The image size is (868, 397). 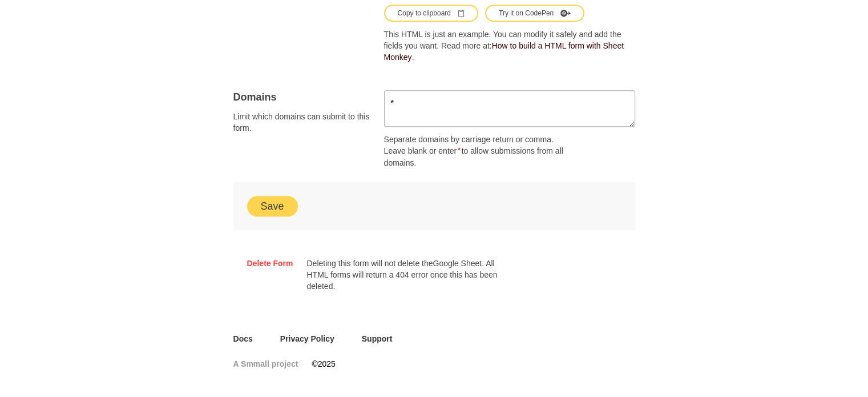 I want to click on a: Docs, so click(x=243, y=338).